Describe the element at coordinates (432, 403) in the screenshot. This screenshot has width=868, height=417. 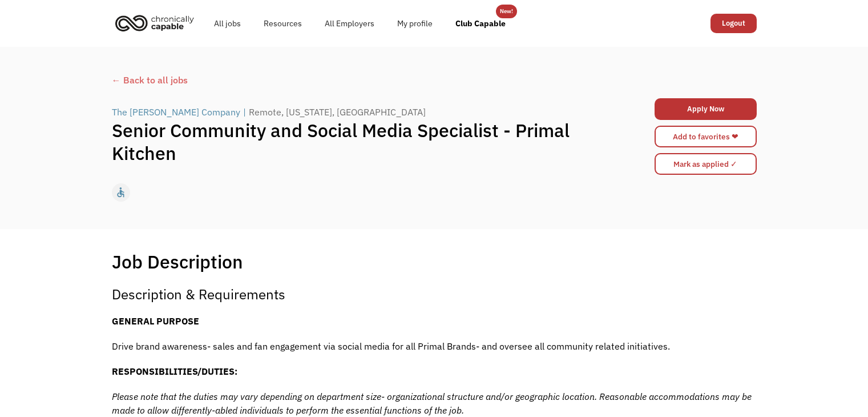
I see `i: Please note that the duties may vary depending on department size- organizational structure and/o...` at that location.